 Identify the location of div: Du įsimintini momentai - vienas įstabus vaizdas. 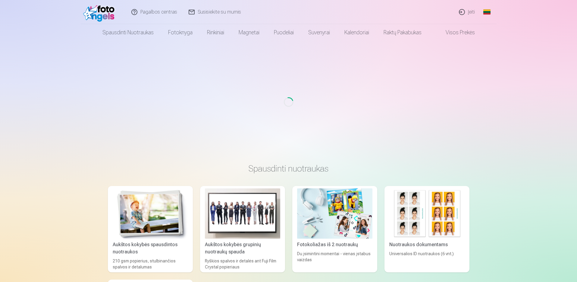
(335, 261).